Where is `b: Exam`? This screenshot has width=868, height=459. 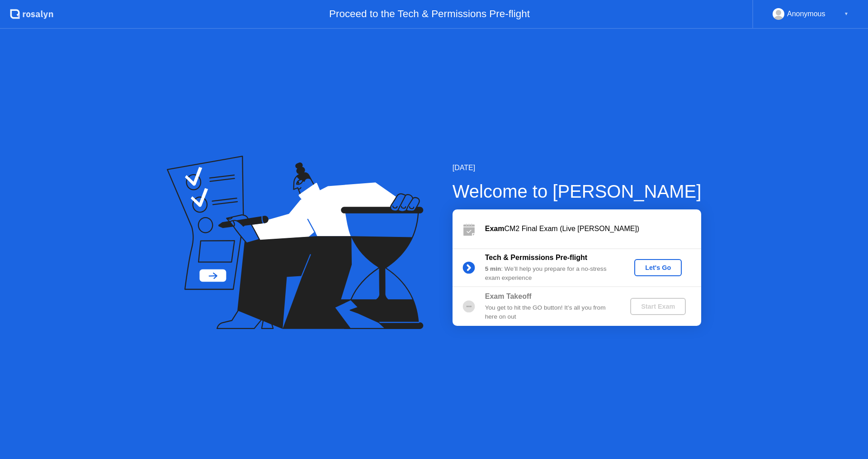 b: Exam is located at coordinates (494, 229).